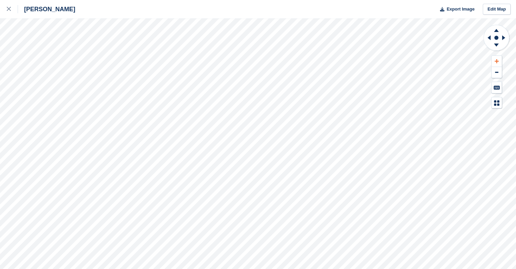 This screenshot has width=516, height=269. I want to click on button: Keyboard Shortcuts, so click(497, 87).